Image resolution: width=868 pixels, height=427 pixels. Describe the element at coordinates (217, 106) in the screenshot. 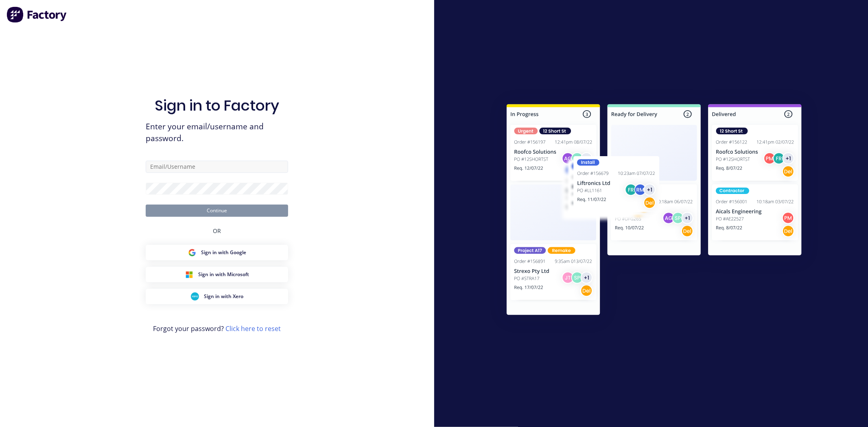

I see `h1: Sign in to Factory` at that location.